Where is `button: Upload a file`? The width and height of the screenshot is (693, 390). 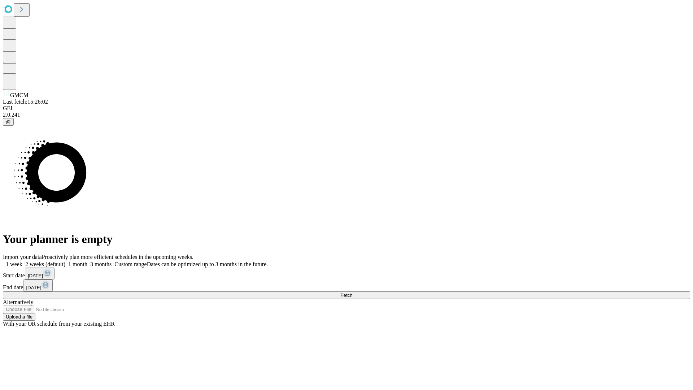 button: Upload a file is located at coordinates (19, 316).